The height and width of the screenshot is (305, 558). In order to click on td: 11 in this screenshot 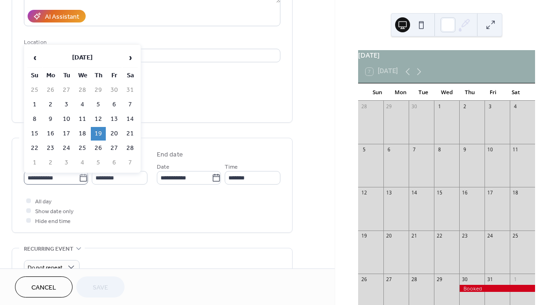, I will do `click(82, 119)`.